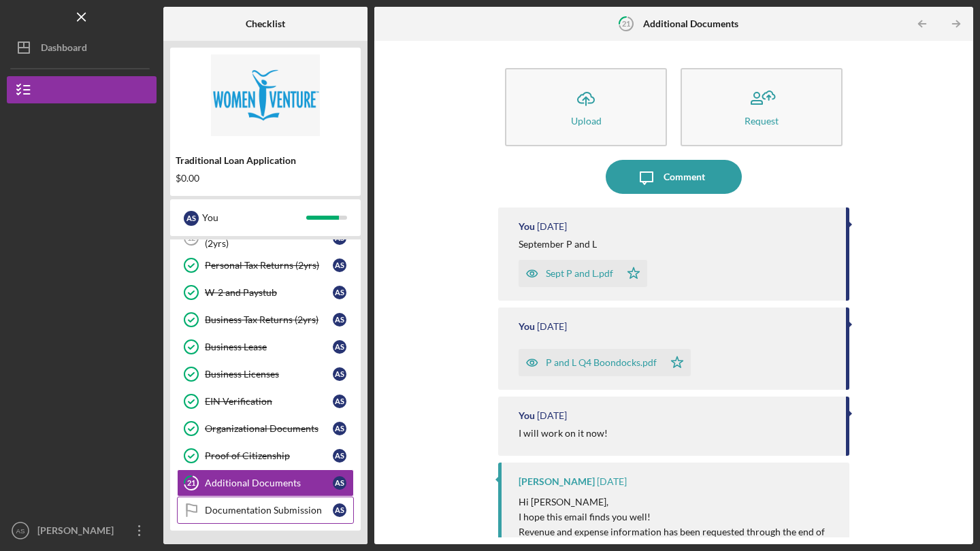 The image size is (980, 551). I want to click on a: Personal Tax Returns (2yrs)AS, so click(266, 265).